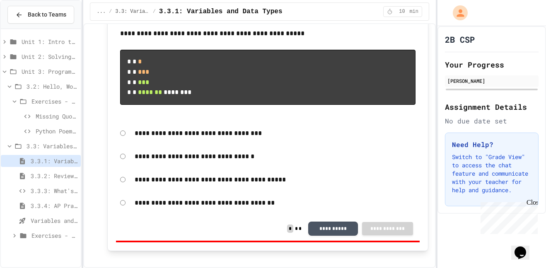 This screenshot has width=546, height=268. What do you see at coordinates (414, 12) in the screenshot?
I see `span: min` at bounding box center [414, 12].